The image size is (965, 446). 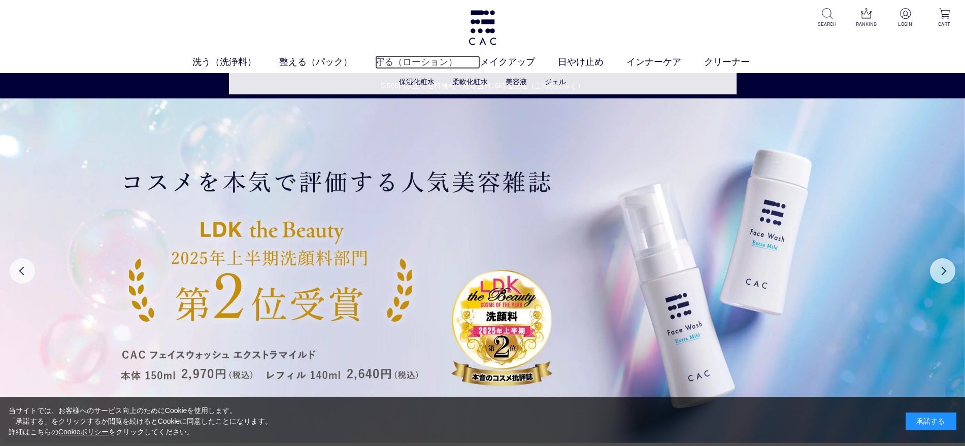 I want to click on a: 保湿化粧水, so click(x=417, y=82).